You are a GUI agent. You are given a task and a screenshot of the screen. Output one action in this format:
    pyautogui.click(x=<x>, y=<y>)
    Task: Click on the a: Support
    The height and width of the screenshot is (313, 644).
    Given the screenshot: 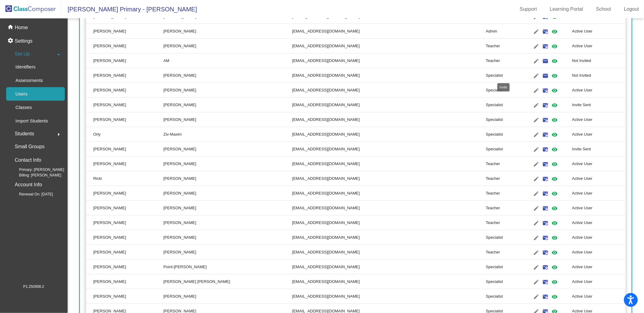 What is the action you would take?
    pyautogui.click(x=528, y=9)
    